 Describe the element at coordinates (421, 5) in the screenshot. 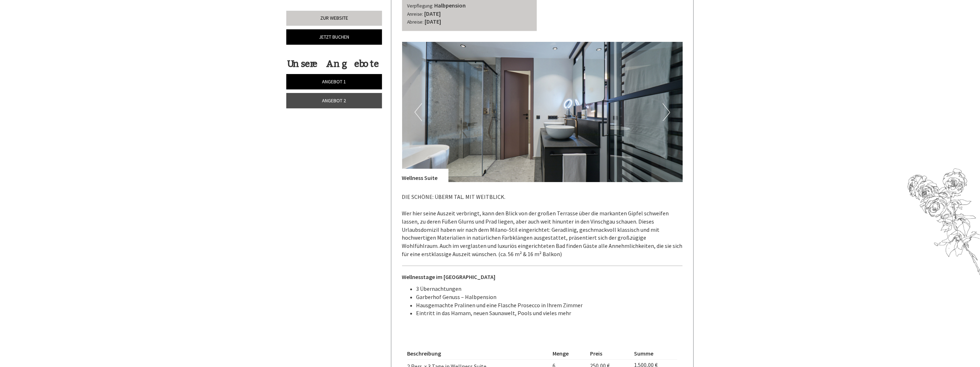

I see `small: Verpflegung:` at that location.